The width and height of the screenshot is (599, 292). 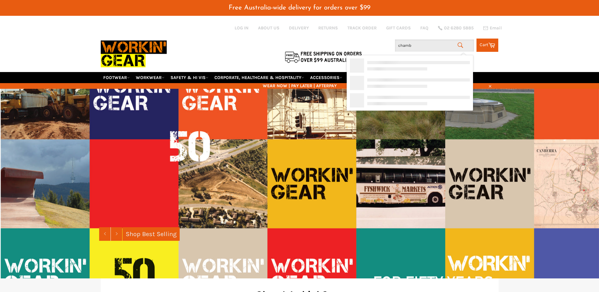 I want to click on a: CORPORATE, HEALTHCARE & HOSPITALITY, so click(x=259, y=77).